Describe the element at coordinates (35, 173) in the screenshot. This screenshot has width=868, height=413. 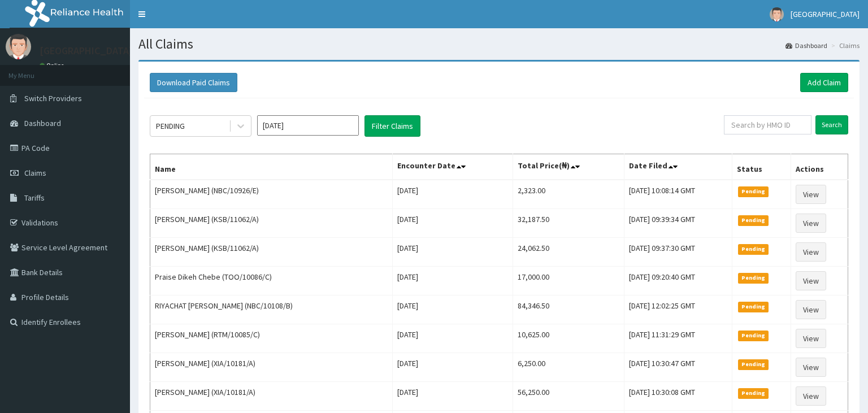
I see `span: Claims` at that location.